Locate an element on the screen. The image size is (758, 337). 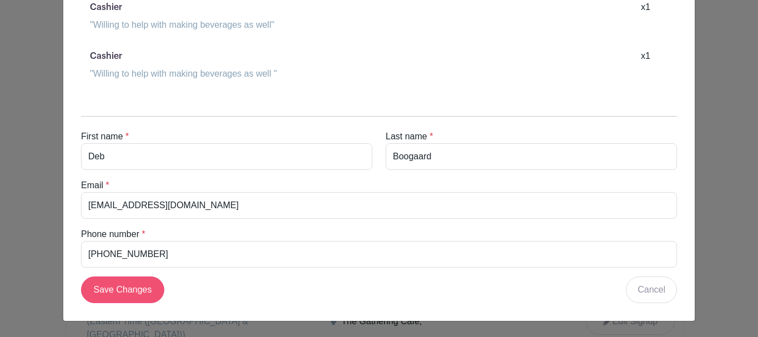
a: Cancel is located at coordinates (651, 289).